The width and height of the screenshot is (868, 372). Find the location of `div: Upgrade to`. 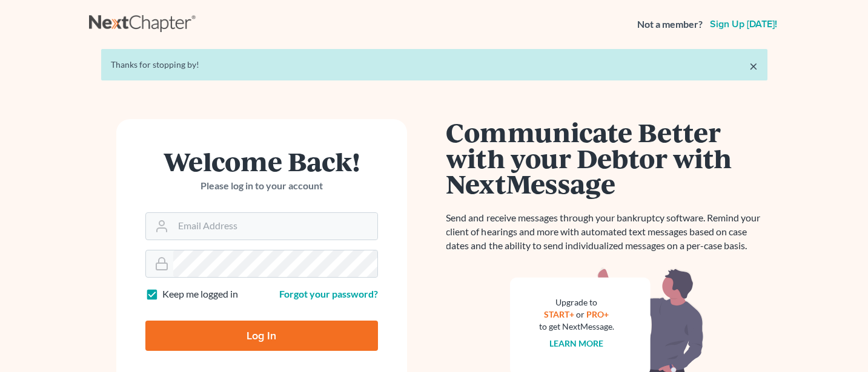

div: Upgrade to is located at coordinates (576, 303).